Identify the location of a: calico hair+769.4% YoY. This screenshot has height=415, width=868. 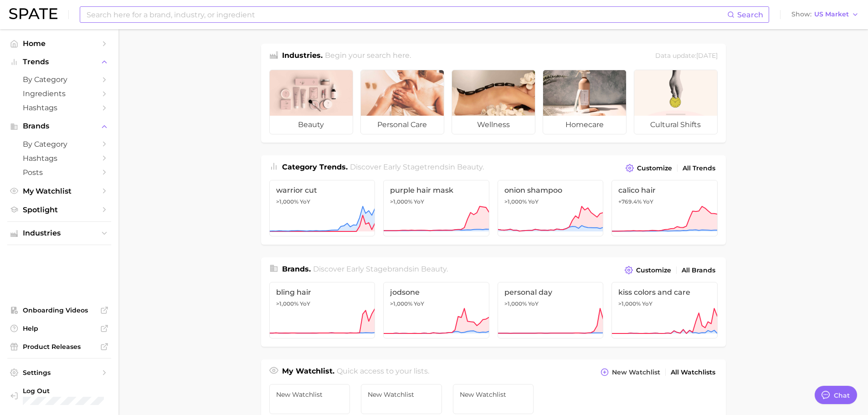
(664, 208).